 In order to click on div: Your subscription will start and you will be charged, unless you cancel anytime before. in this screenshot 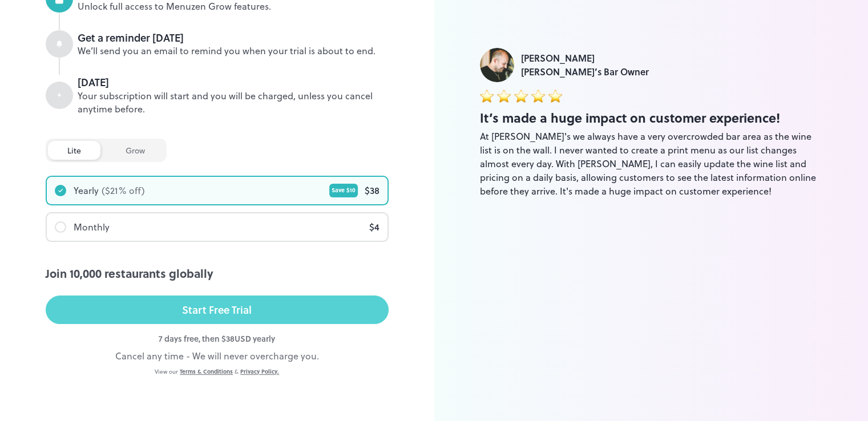, I will do `click(233, 103)`.